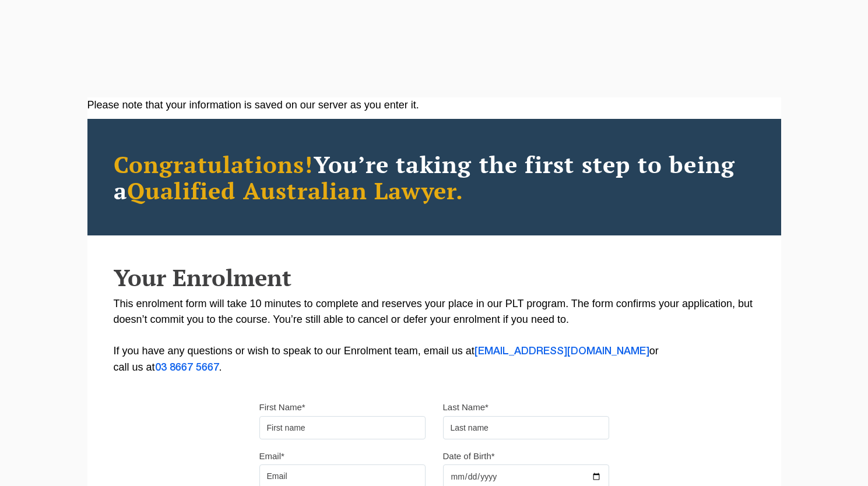 The height and width of the screenshot is (486, 868). Describe the element at coordinates (466, 407) in the screenshot. I see `label: Last Name*` at that location.